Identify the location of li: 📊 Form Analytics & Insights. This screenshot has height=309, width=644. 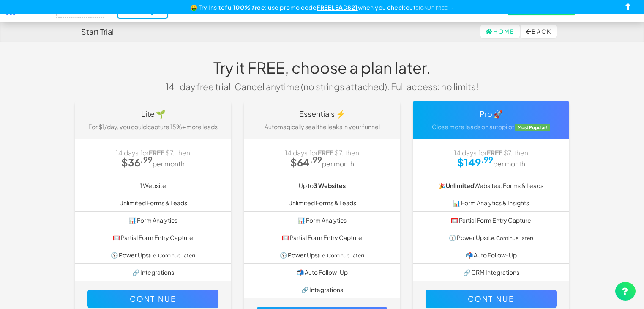
(491, 203).